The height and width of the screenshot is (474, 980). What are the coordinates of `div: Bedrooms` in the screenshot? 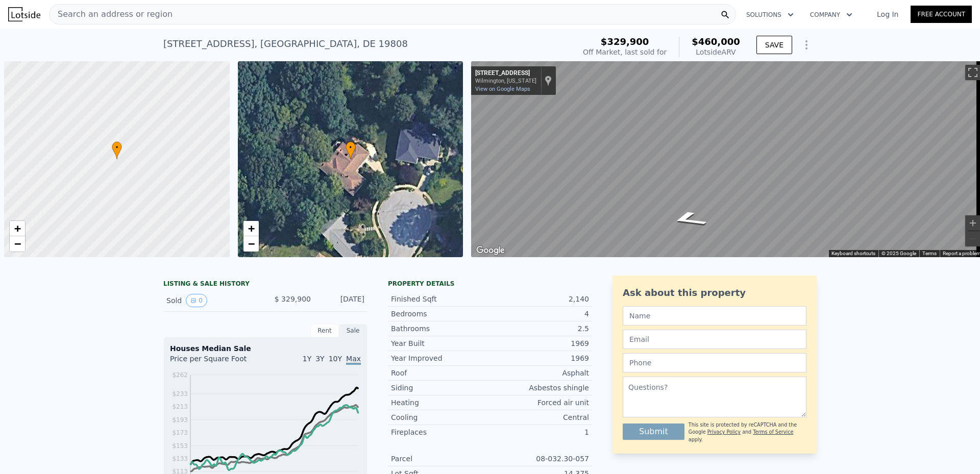 It's located at (440, 314).